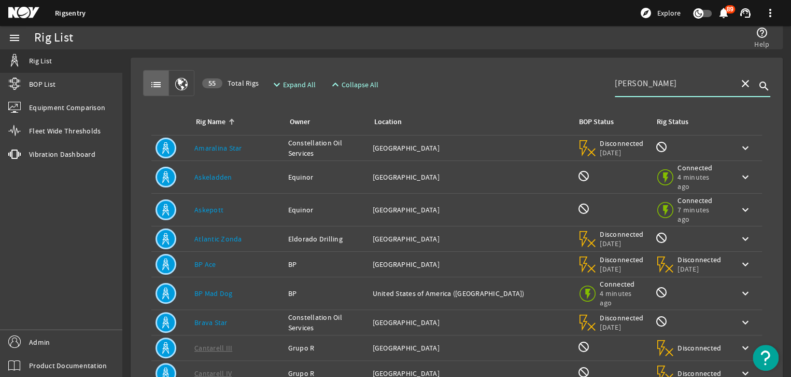 The width and height of the screenshot is (791, 377). What do you see at coordinates (724, 13) in the screenshot?
I see `button: 89` at bounding box center [724, 13].